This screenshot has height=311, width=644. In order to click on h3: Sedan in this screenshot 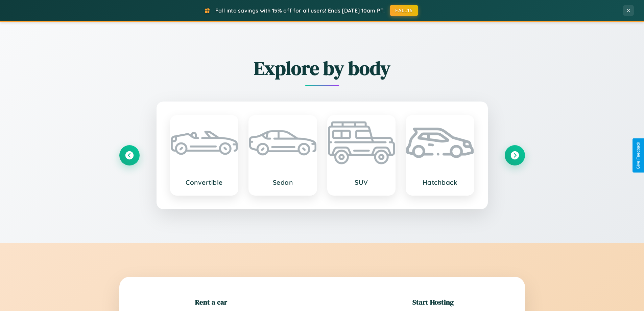, I will do `click(282, 183)`.